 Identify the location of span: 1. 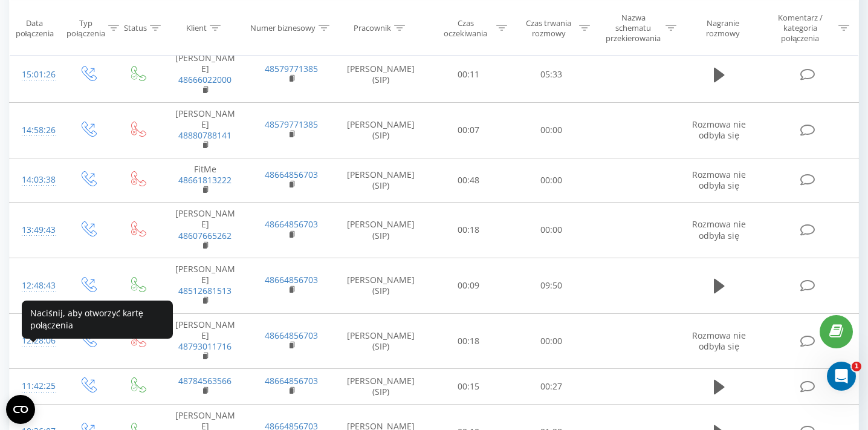
(857, 366).